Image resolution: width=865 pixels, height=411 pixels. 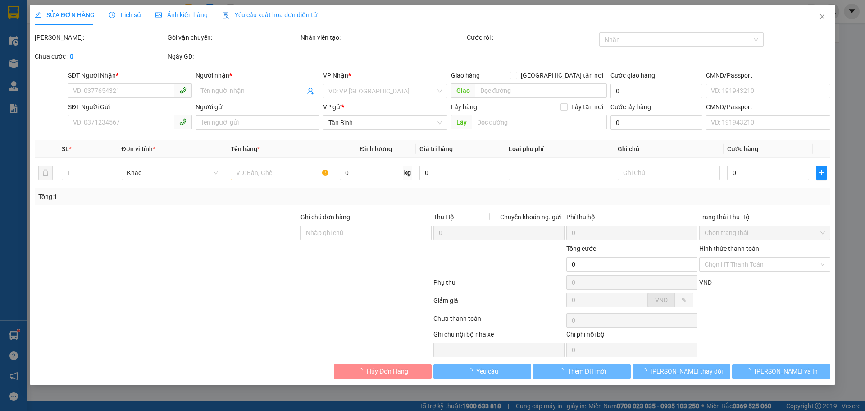 What do you see at coordinates (444, 217) in the screenshot?
I see `span: Thu Hộ` at bounding box center [444, 217].